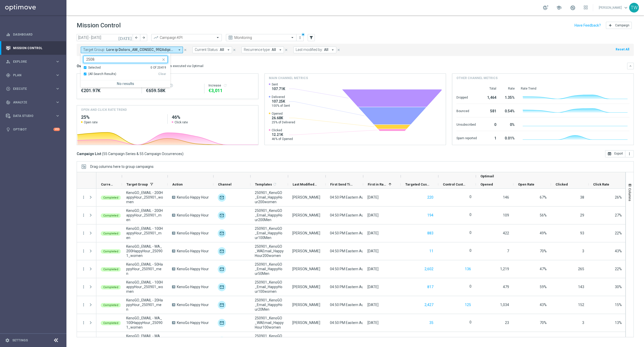 The width and height of the screenshot is (644, 347). What do you see at coordinates (33, 129) in the screenshot?
I see `div: Optibot` at bounding box center [33, 129].